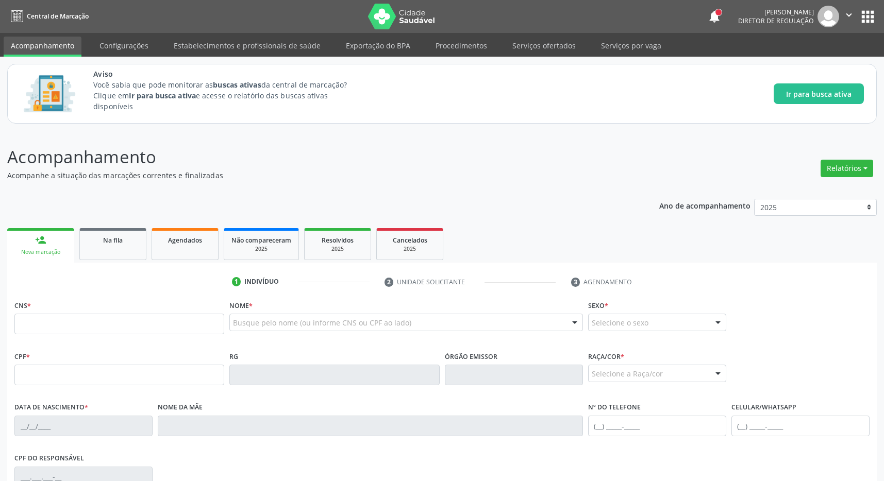  Describe the element at coordinates (775, 21) in the screenshot. I see `span: Diretor de regulação` at that location.